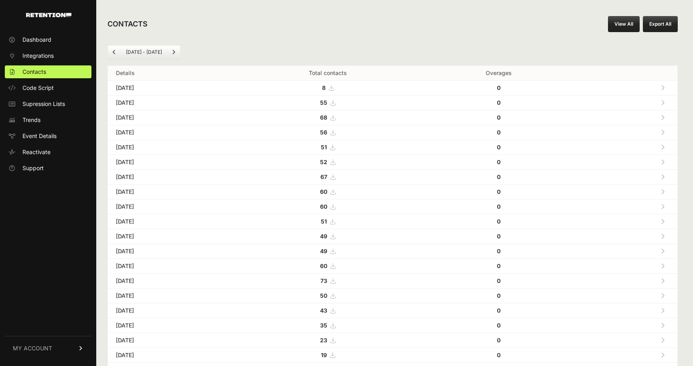  What do you see at coordinates (324, 117) in the screenshot?
I see `strong: 68` at bounding box center [324, 117].